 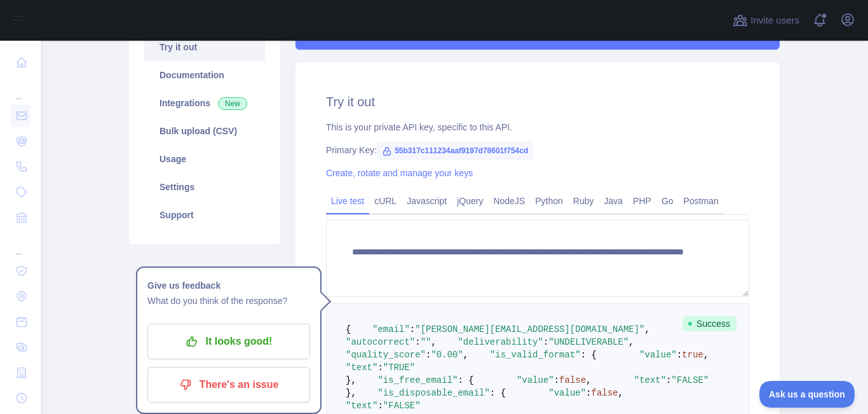 What do you see at coordinates (229, 342) in the screenshot?
I see `button: It looks good!` at bounding box center [229, 342].